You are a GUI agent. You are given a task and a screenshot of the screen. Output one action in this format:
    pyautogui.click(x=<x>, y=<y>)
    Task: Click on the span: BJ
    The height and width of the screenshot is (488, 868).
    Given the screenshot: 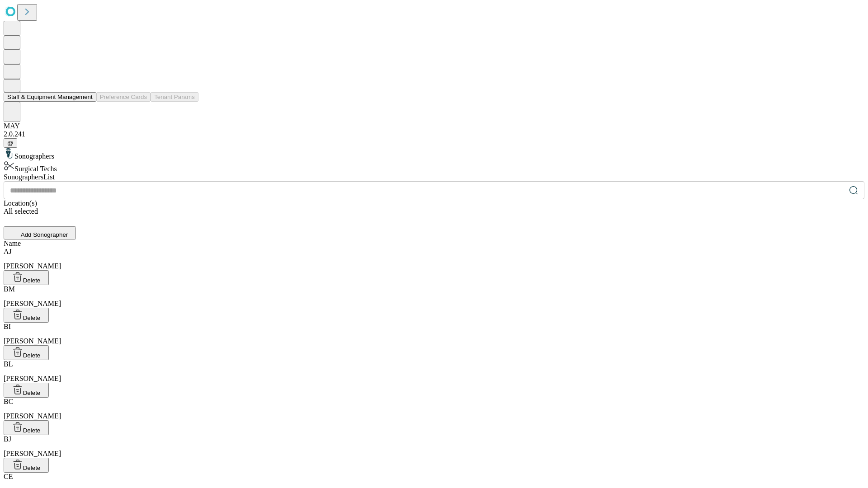 What is the action you would take?
    pyautogui.click(x=7, y=439)
    